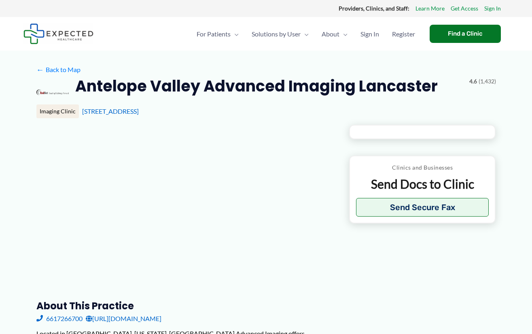 This screenshot has width=532, height=334. Describe the element at coordinates (423, 168) in the screenshot. I see `p: Clinics and Businesses` at that location.